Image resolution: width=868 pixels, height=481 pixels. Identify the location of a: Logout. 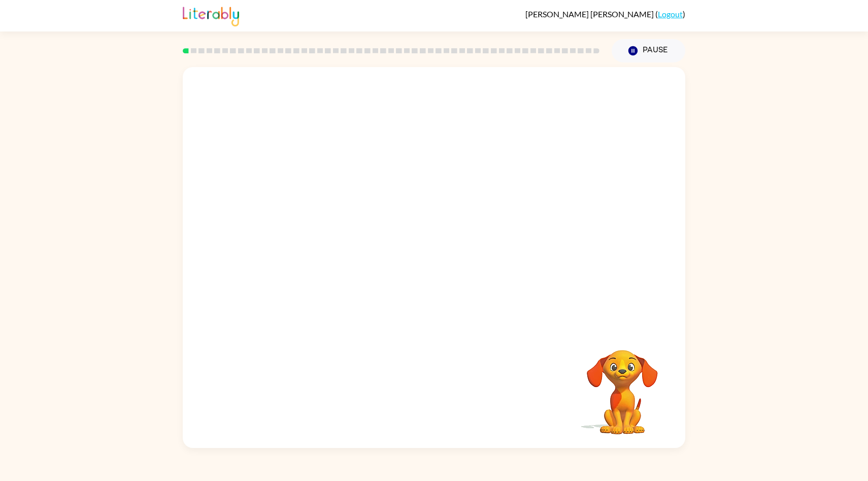
(670, 14).